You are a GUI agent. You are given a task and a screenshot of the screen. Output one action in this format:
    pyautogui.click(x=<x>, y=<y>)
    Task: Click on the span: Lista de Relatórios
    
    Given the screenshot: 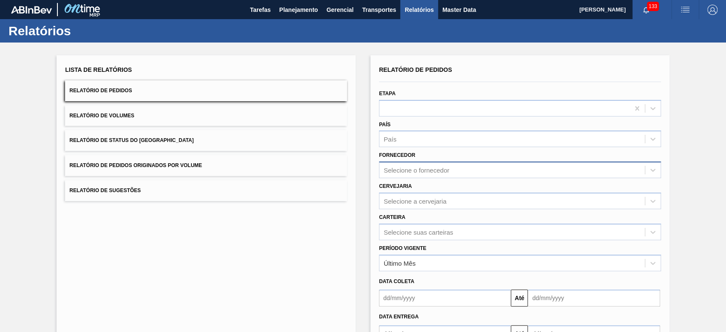 What is the action you would take?
    pyautogui.click(x=98, y=70)
    